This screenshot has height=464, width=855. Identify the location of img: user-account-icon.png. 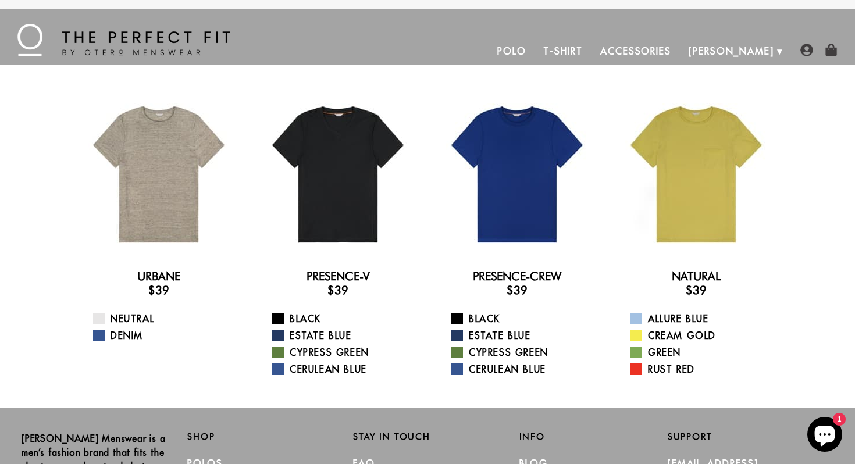
(806, 50).